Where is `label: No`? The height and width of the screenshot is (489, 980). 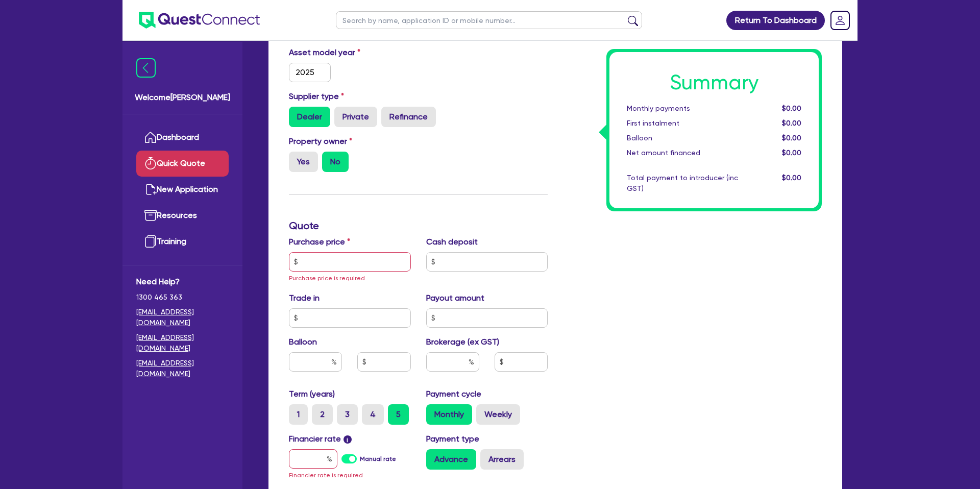 label: No is located at coordinates (335, 162).